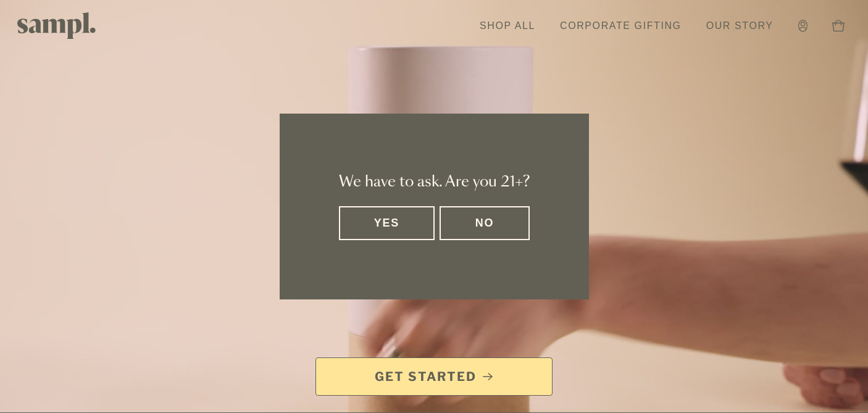 The height and width of the screenshot is (413, 868). What do you see at coordinates (426, 377) in the screenshot?
I see `span: Get Started` at bounding box center [426, 377].